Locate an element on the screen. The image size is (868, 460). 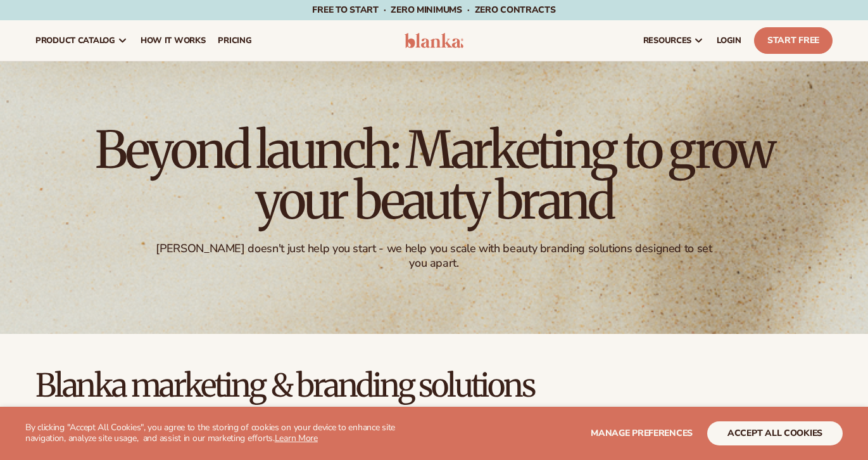
a: LOGIN is located at coordinates (729, 40).